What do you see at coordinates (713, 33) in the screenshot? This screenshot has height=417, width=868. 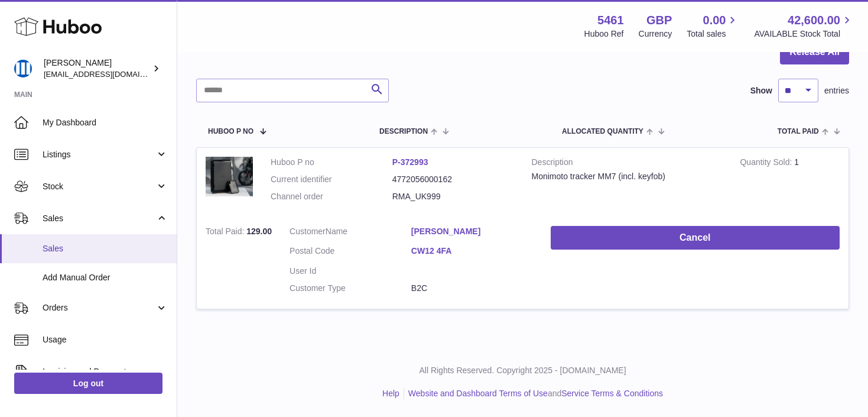 I see `span: Total sales` at bounding box center [713, 33].